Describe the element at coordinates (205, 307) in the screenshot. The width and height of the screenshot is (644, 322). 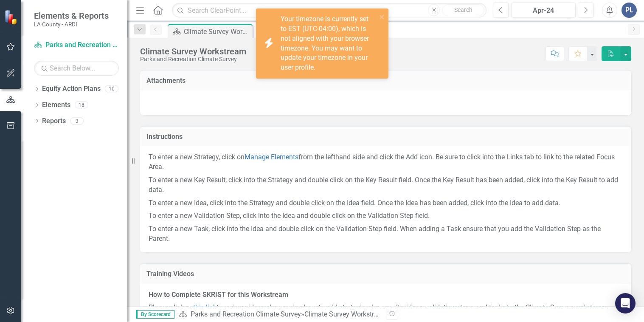
I see `a: this link` at that location.